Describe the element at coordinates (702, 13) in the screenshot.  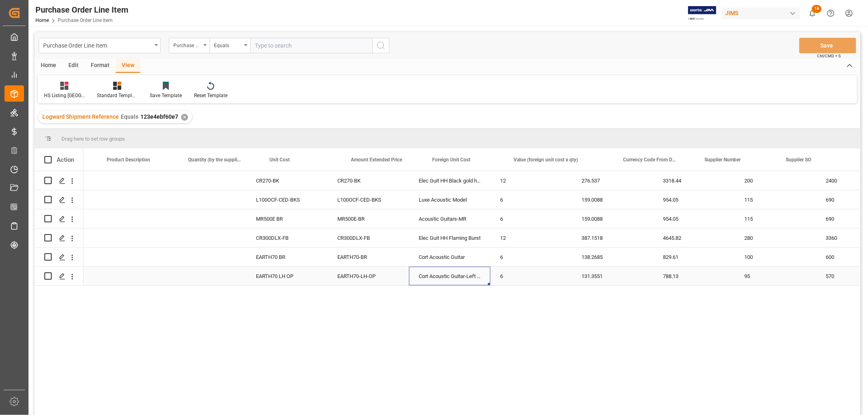
I see `img: Exertis%20JAM%20-%20Email%20Logo.jpg_1722504956.jpg` at that location.